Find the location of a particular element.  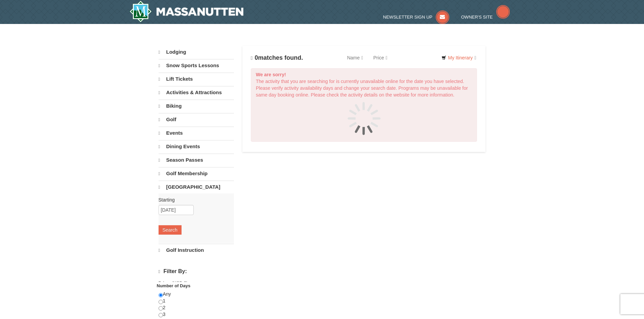

a: Golf Membership is located at coordinates (196, 173).